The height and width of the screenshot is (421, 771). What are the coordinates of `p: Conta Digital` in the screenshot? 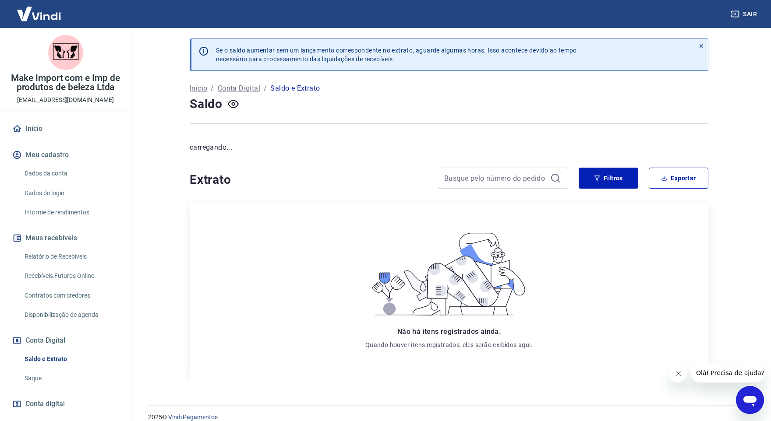 It's located at (239, 88).